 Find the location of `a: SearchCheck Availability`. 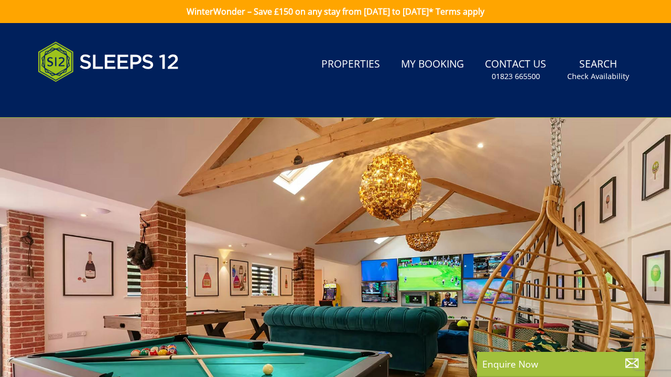

a: SearchCheck Availability is located at coordinates (598, 70).